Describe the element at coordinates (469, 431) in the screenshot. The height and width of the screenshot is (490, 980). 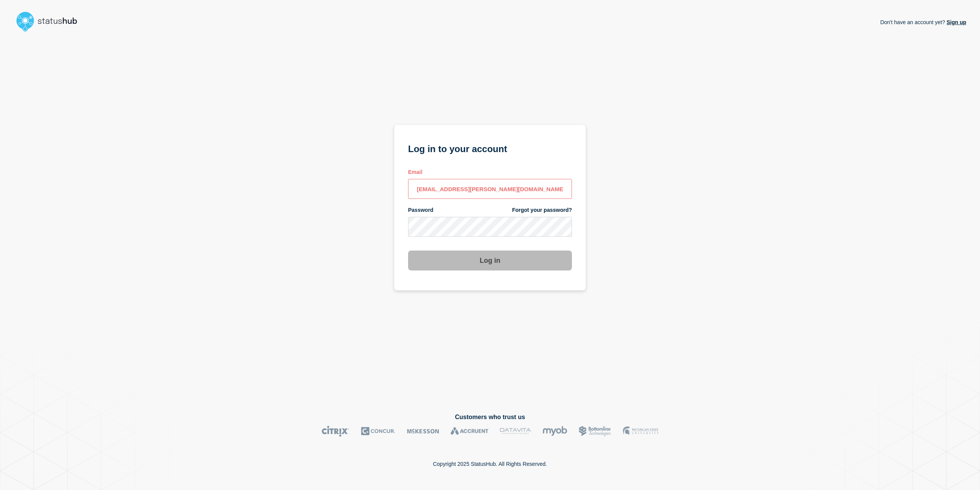
I see `img: Accruent logo` at that location.